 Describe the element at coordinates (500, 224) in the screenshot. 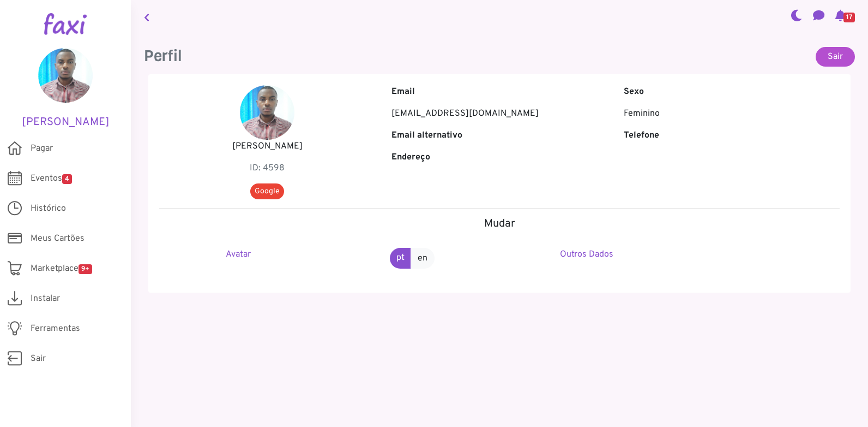

I see `h5: Mudar` at that location.